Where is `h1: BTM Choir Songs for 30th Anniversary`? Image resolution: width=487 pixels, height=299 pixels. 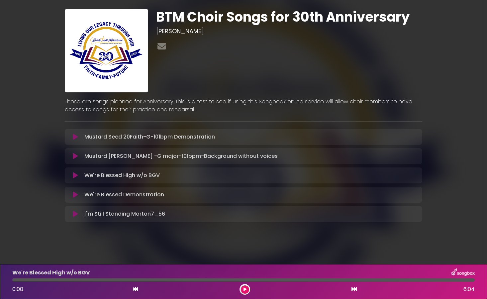 h1: BTM Choir Songs for 30th Anniversary is located at coordinates (289, 17).